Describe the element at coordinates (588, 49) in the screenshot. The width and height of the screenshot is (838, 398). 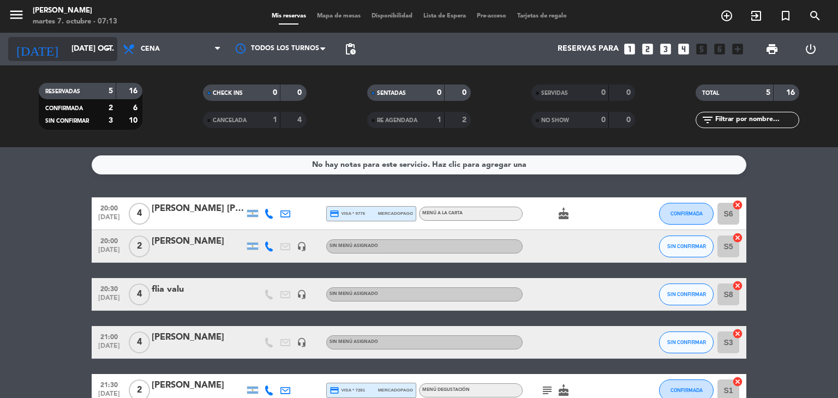
I see `span: Reservas para` at that location.